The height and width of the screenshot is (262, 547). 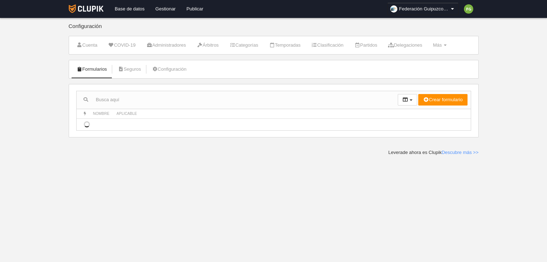 I want to click on img: Clupik, so click(x=86, y=9).